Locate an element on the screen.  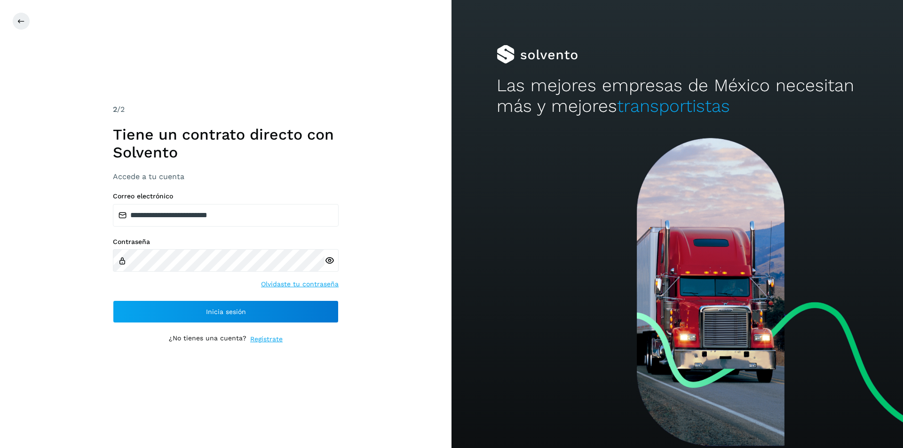
h3: Accede a tu cuenta is located at coordinates (226, 176).